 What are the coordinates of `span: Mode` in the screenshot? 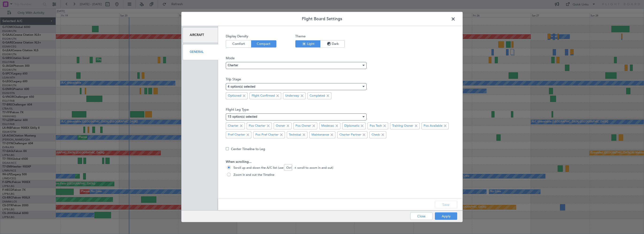 It's located at (341, 58).